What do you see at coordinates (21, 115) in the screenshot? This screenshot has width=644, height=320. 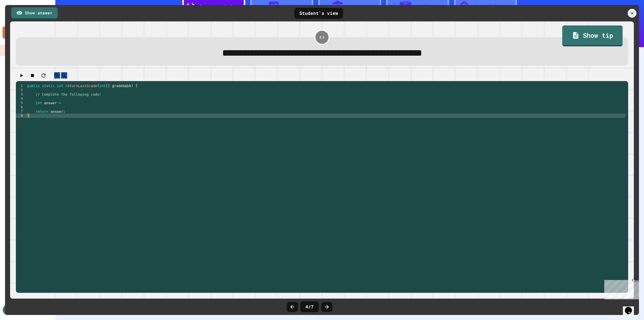 I see `div: 8` at bounding box center [21, 115].